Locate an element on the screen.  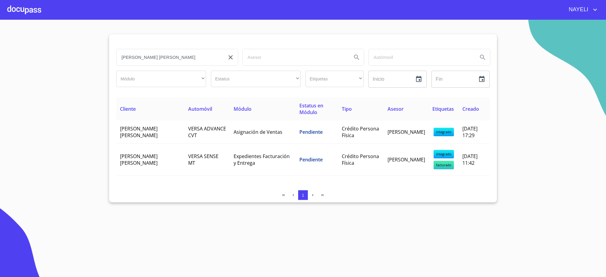
span: Estatus en Módulo is located at coordinates (311, 109).